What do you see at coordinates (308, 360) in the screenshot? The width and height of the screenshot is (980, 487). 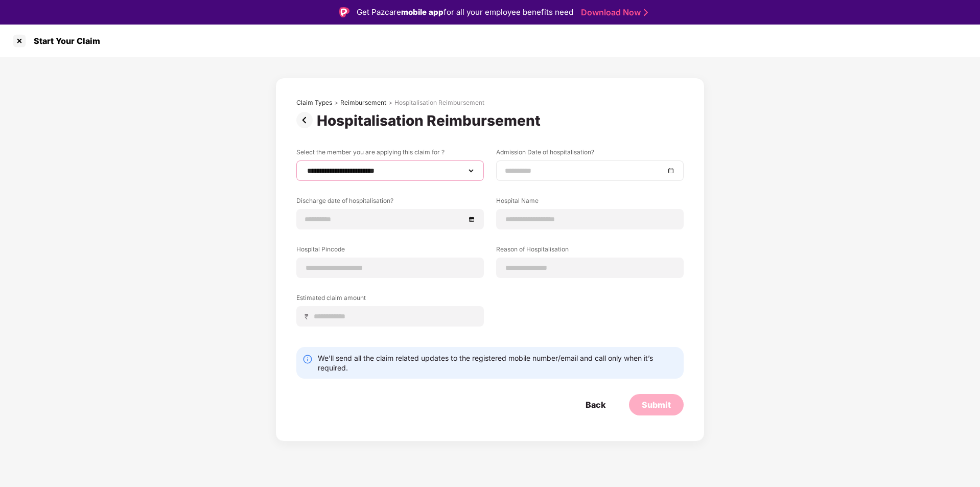 I see `img: svg+xml;base64,PHN2ZyBpZD0iSW5mby0yMHgyMCIgeG1sbnM9Imh0dHA6Ly93d3cudzMub3JnLzIwMDAvc3ZnIiB3aWR0aD...` at bounding box center [308, 360].